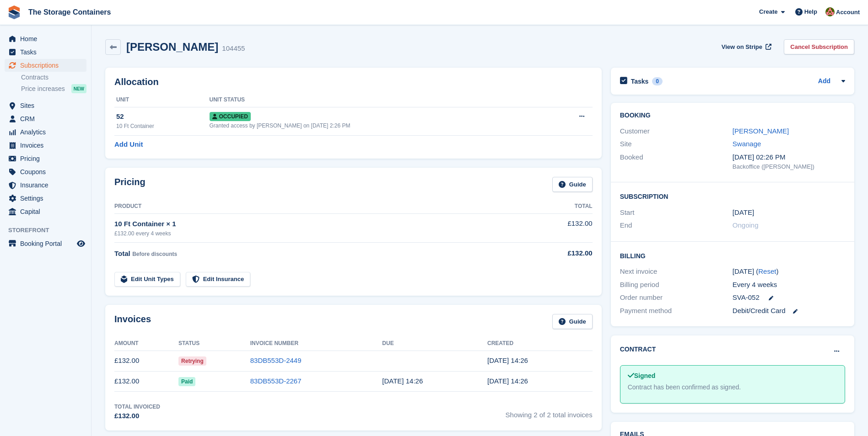 This screenshot has width=868, height=436. What do you see at coordinates (848, 13) in the screenshot?
I see `span: Account` at bounding box center [848, 13].